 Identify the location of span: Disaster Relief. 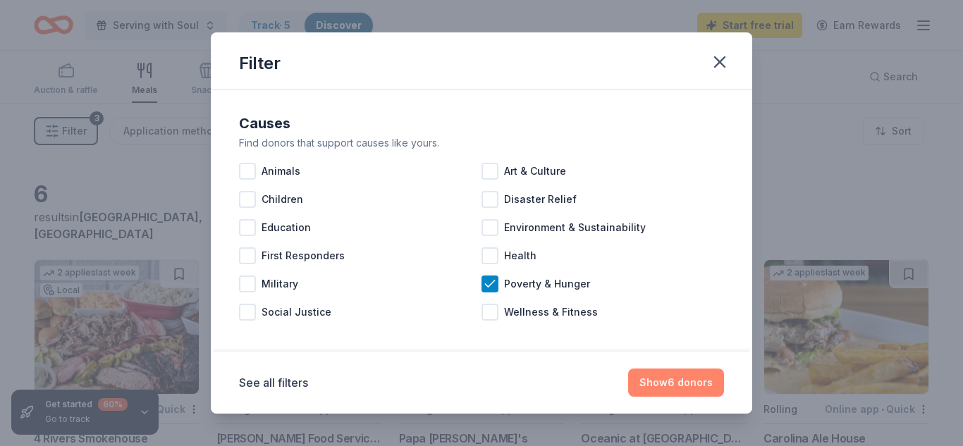
(540, 199).